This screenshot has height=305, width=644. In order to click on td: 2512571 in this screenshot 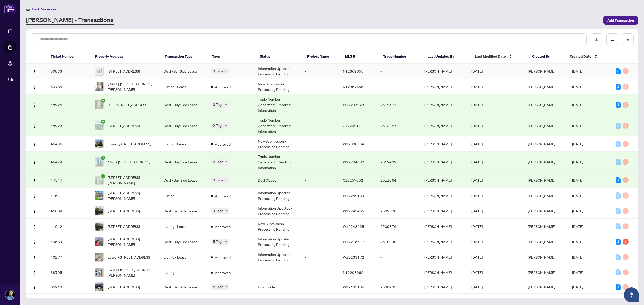, I will do `click(398, 105)`.